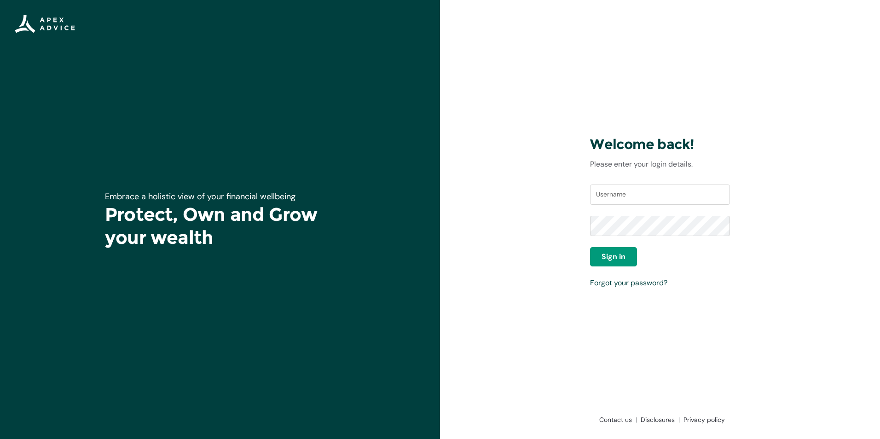 This screenshot has height=439, width=880. What do you see at coordinates (616, 420) in the screenshot?
I see `a: Contact us` at bounding box center [616, 420].